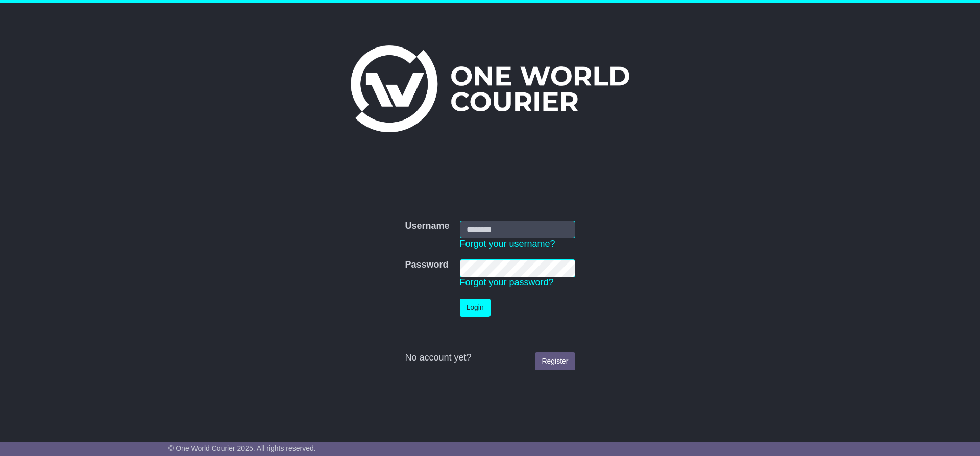 The image size is (980, 456). I want to click on label: Username, so click(427, 226).